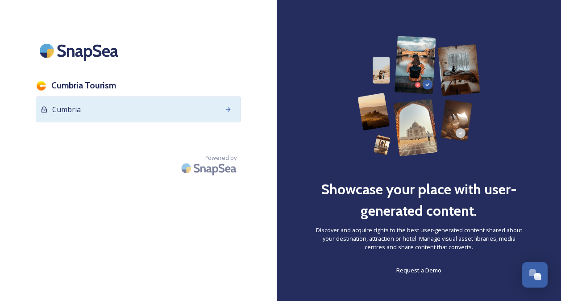 The height and width of the screenshot is (301, 561). I want to click on span: Discover and acquire rights to the best user-generated content shared about your destination, att..., so click(419, 239).